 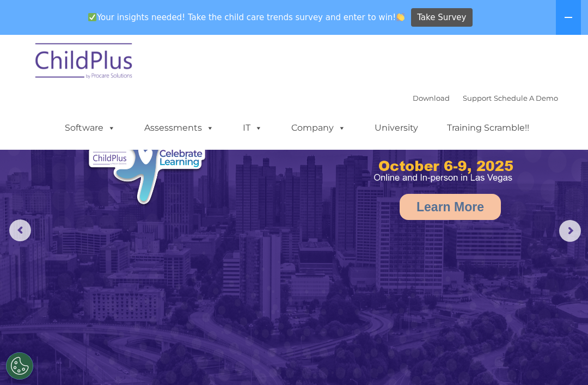 What do you see at coordinates (20, 366) in the screenshot?
I see `button: Cookies Settings` at bounding box center [20, 366].